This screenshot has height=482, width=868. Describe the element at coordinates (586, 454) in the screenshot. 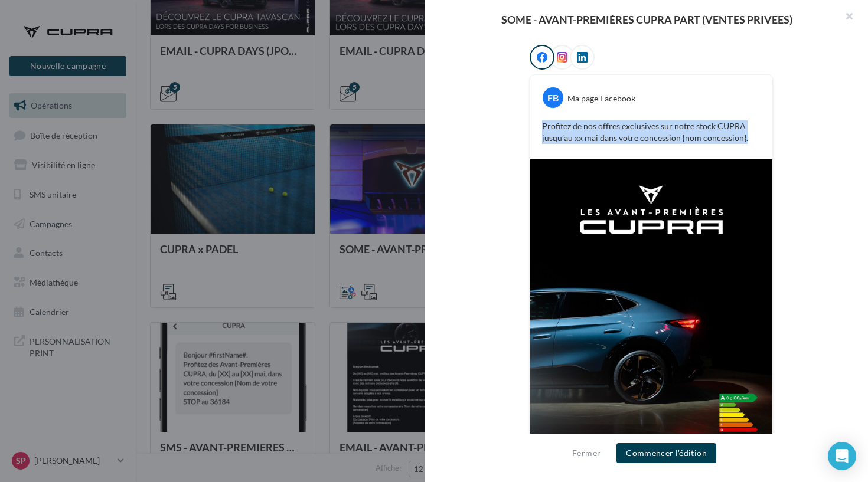

I see `button: Fermer` at that location.